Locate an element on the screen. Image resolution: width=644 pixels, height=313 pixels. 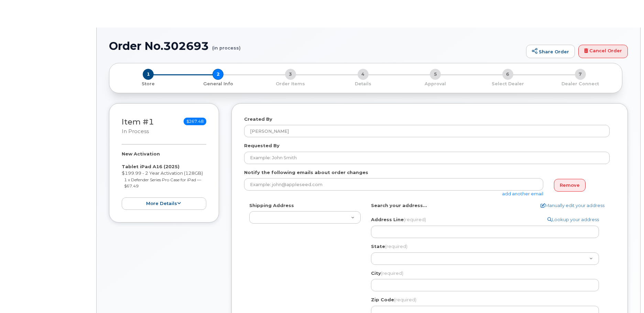
small: 1 x Defender Series Pro Case for iPad — $67.49 is located at coordinates (163, 183).